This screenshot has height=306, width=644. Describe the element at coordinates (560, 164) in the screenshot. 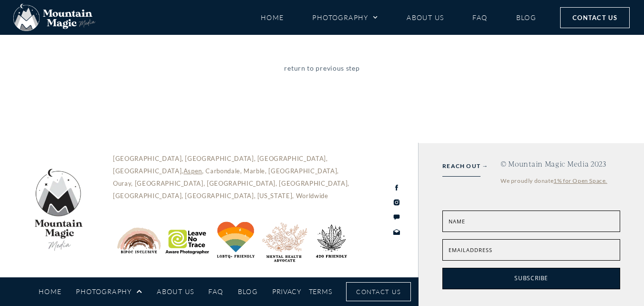

I see `h4: © Mountain Magic Media 2023` at that location.